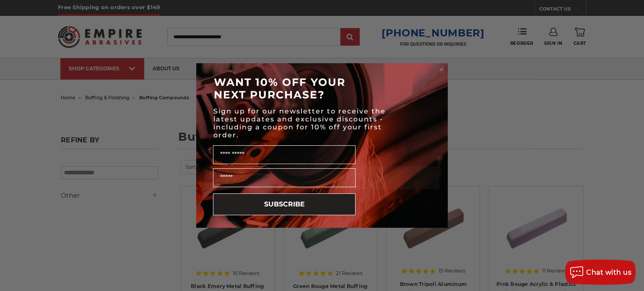 Image resolution: width=644 pixels, height=291 pixels. I want to click on button: SUBSCRIBE, so click(284, 205).